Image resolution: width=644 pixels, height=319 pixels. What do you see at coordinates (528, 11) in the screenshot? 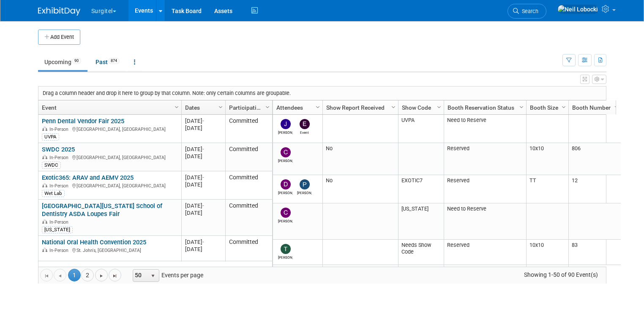
I see `span: Search` at bounding box center [528, 11].